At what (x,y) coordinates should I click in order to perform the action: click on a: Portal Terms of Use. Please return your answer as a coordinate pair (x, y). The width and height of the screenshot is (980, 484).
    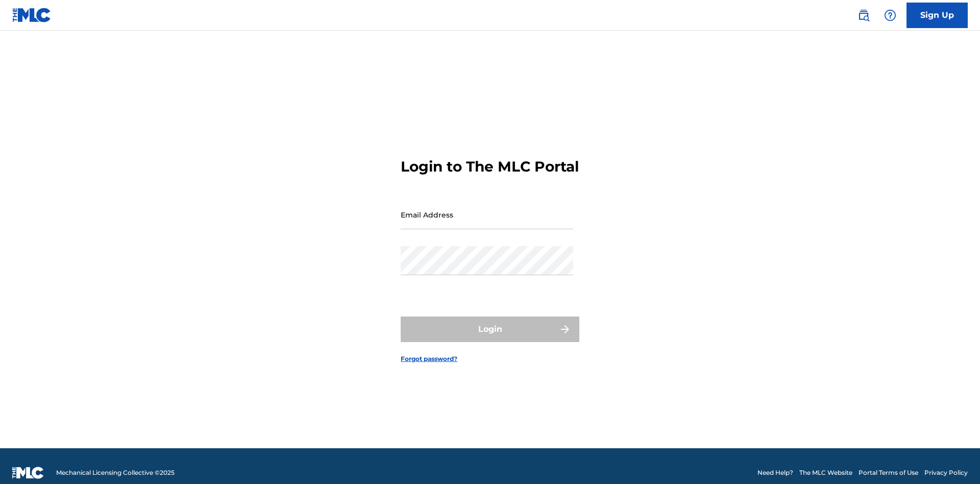
    Looking at the image, I should click on (888, 473).